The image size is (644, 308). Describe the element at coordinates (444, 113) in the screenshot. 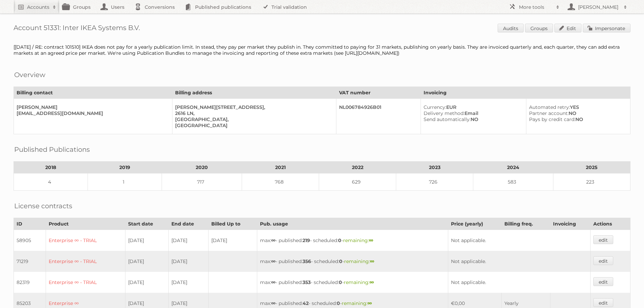

I see `span: Delivery method:` at that location.